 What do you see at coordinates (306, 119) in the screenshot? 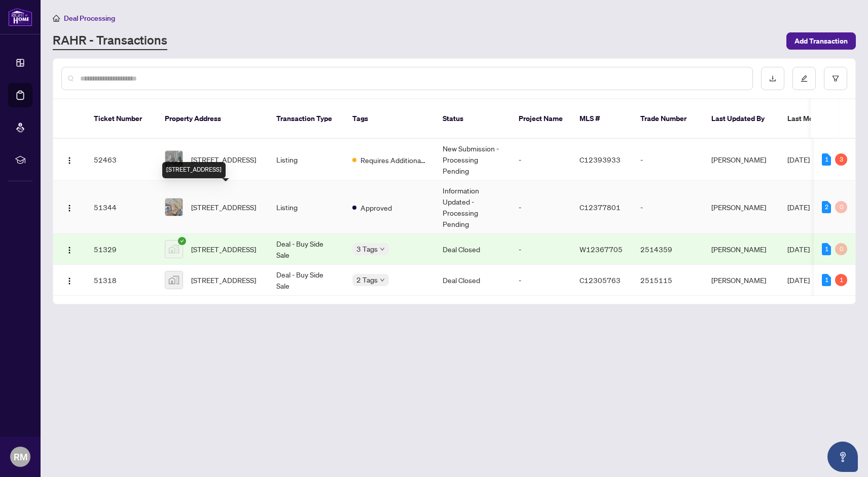
I see `th: Transaction Type` at bounding box center [306, 119].